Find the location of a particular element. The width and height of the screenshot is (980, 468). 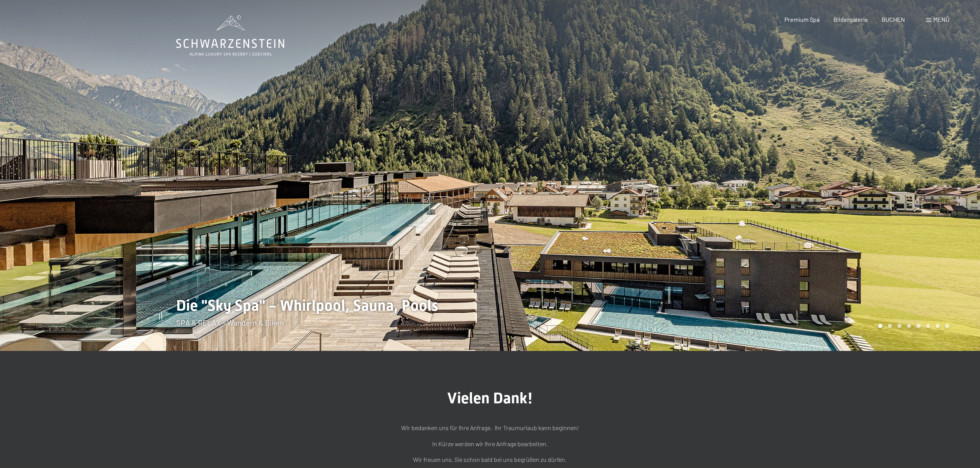

a: Premium Spa is located at coordinates (802, 19).